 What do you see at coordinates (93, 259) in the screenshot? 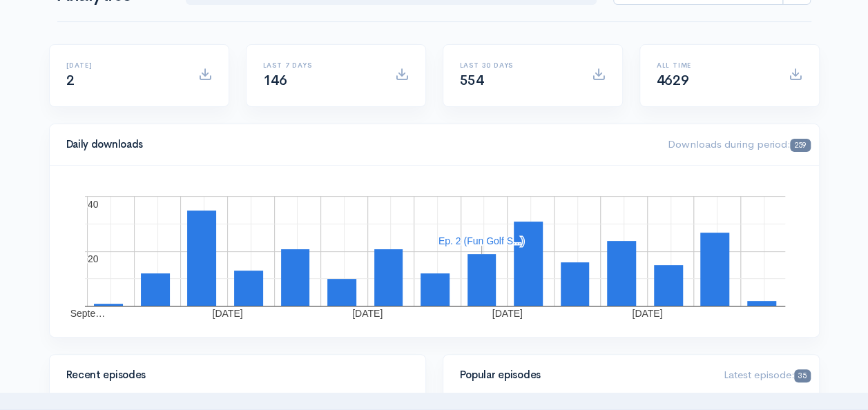
I see `text: 20` at bounding box center [93, 259].